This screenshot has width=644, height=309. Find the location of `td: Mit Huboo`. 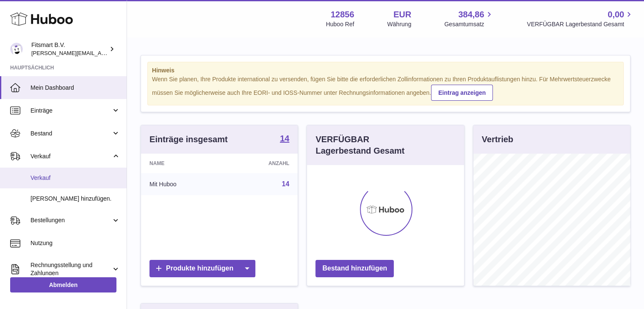

td: Mit Huboo is located at coordinates (183, 184).